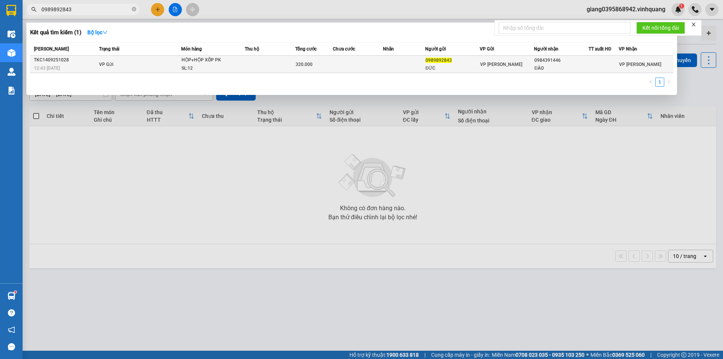 Image resolution: width=723 pixels, height=359 pixels. Describe the element at coordinates (191, 49) in the screenshot. I see `span: Món hàng` at that location.